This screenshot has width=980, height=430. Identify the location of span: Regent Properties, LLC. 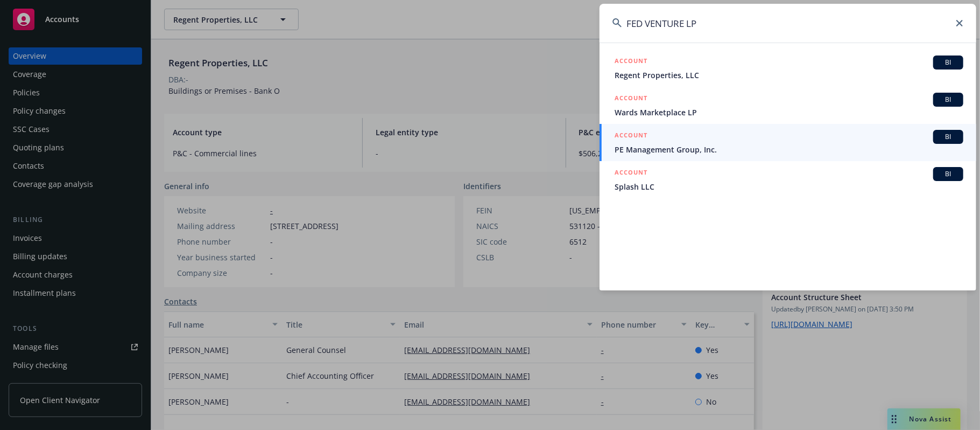
(789, 75).